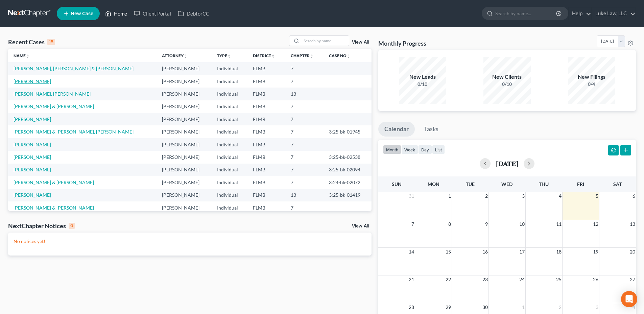 The height and width of the screenshot is (314, 644). I want to click on button: month, so click(392, 150).